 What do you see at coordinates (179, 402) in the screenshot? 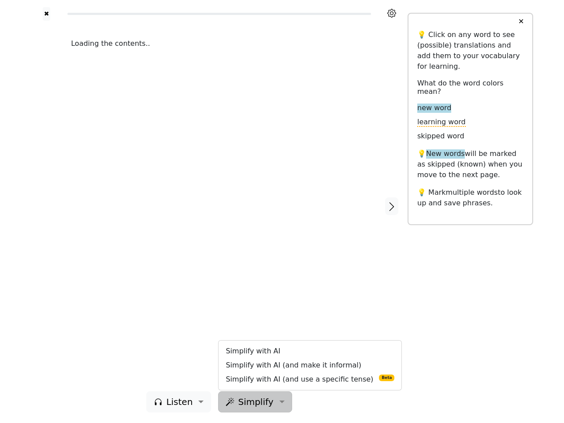
I see `button: Listen` at bounding box center [179, 402].